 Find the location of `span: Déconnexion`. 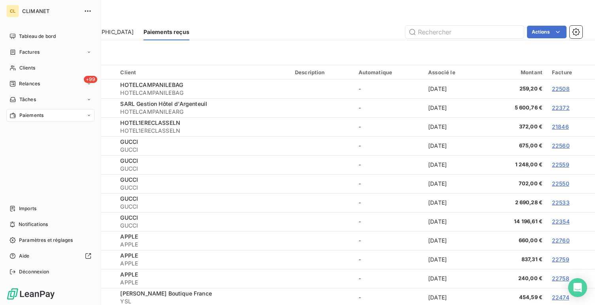

span: Déconnexion is located at coordinates (34, 272).